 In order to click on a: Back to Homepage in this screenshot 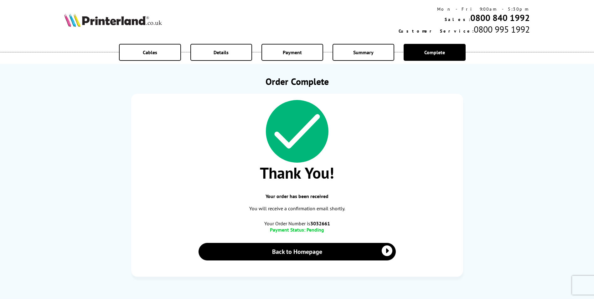, I will do `click(297, 252)`.